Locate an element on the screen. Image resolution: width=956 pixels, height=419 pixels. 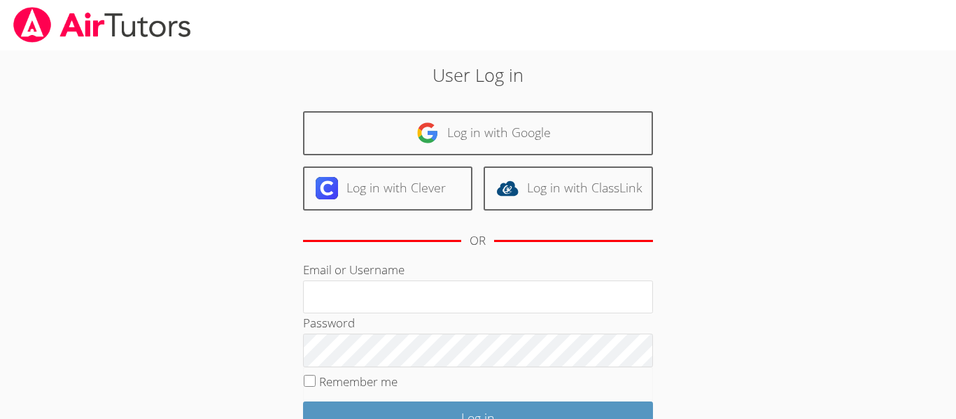
img: google-logo-50288ca7cdecda66e5e0955fdab243c47b7ad437acaf1139b6f446037453330a.svg is located at coordinates (428, 133).